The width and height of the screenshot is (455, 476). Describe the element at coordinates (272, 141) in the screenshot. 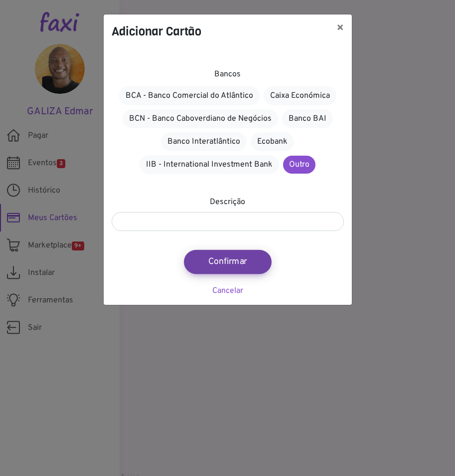

I see `a: Ecobank` at that location.